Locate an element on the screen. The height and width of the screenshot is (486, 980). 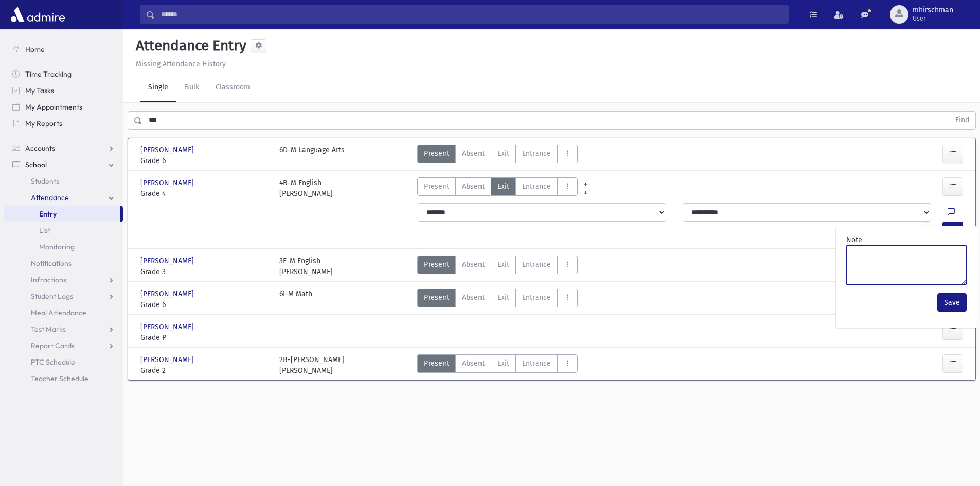
span: Attendance is located at coordinates (50, 197).